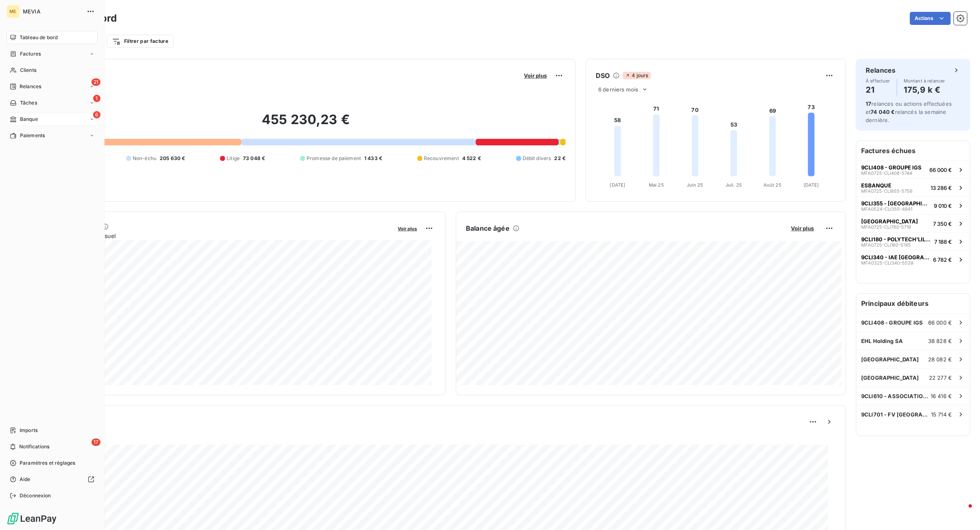  Describe the element at coordinates (896, 239) in the screenshot. I see `span: 9CLI180 - POLYTECH'LILLE` at that location.